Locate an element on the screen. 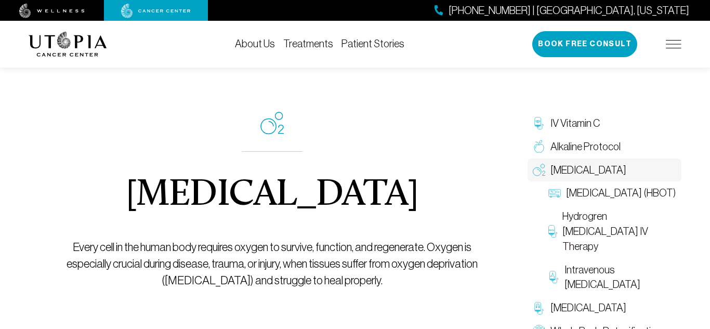 This screenshot has width=710, height=329. img: Hyperbaric Oxygen Therapy (HBOT) is located at coordinates (555, 193).